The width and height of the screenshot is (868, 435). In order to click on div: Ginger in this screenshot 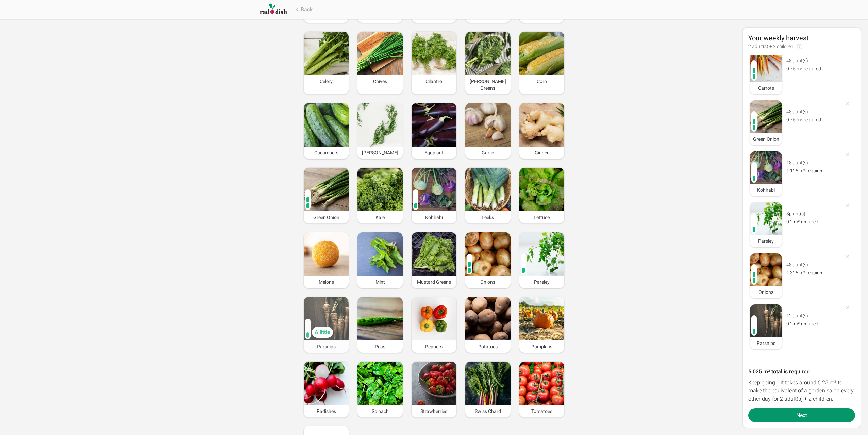, I will do `click(542, 152)`.